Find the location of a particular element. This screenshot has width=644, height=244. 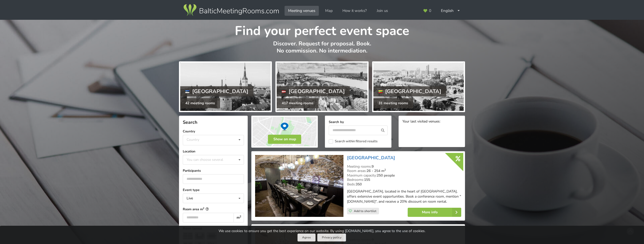

div: 417 meeting rooms is located at coordinates (297, 103).